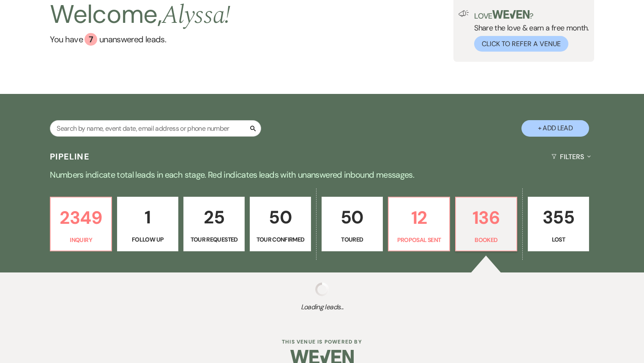  What do you see at coordinates (486, 240) in the screenshot?
I see `p: Booked` at bounding box center [486, 240].